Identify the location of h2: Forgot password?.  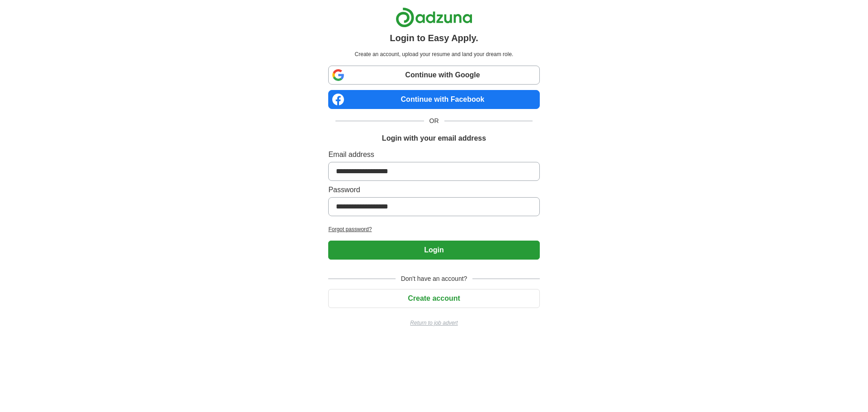
(434, 229).